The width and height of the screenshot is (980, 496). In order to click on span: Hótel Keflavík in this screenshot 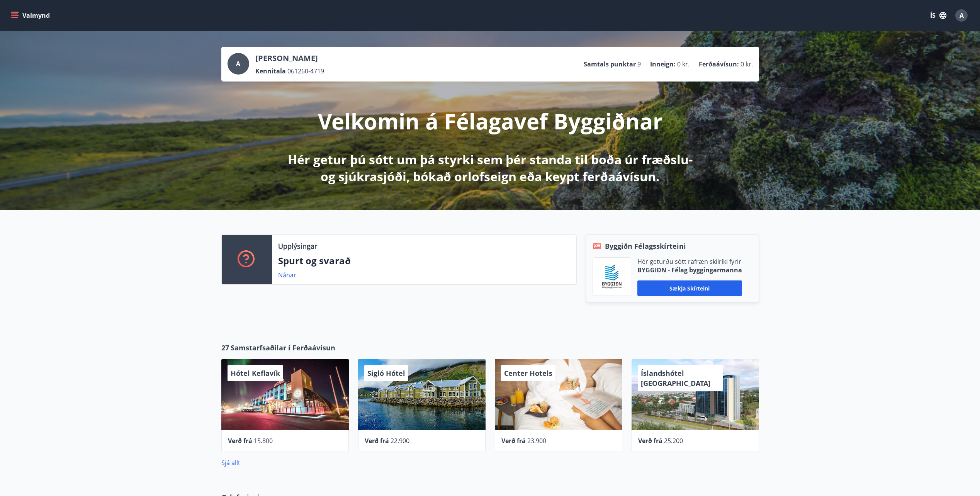, I will do `click(255, 373)`.